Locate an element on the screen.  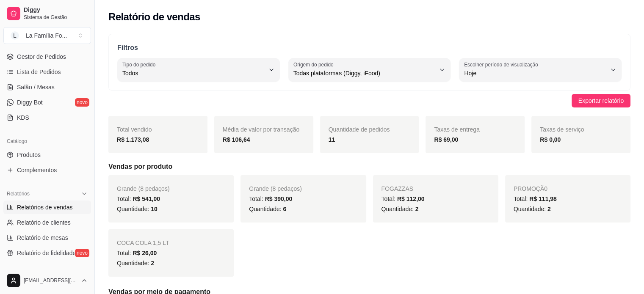
strong: R$ 0,00 is located at coordinates (550, 140).